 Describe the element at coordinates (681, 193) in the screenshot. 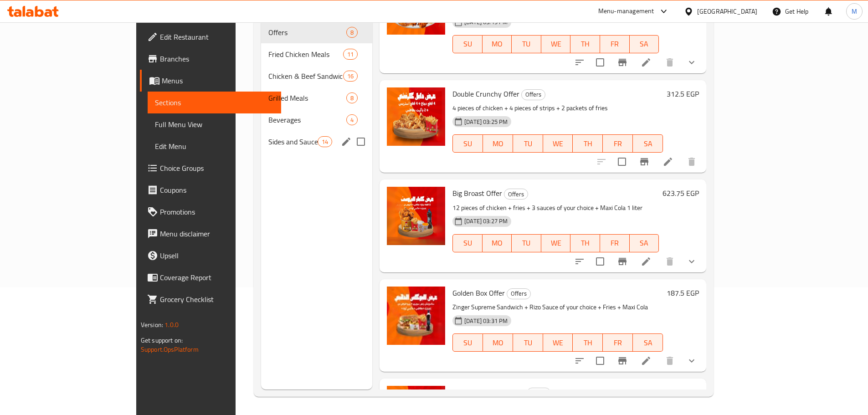

I see `h6: 623.75 EGP` at that location.